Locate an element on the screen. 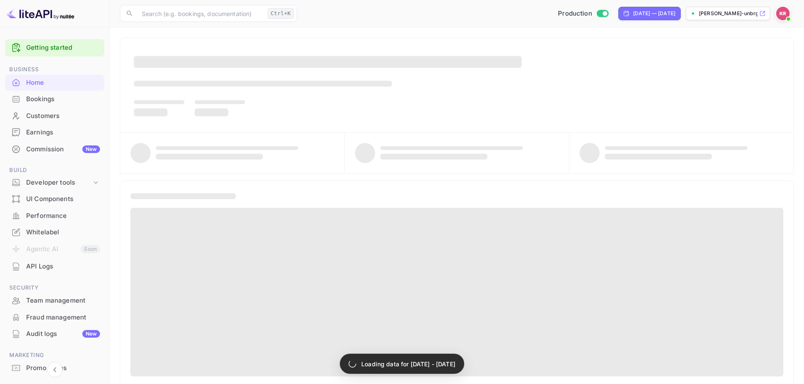  a: Customers is located at coordinates (54, 116).